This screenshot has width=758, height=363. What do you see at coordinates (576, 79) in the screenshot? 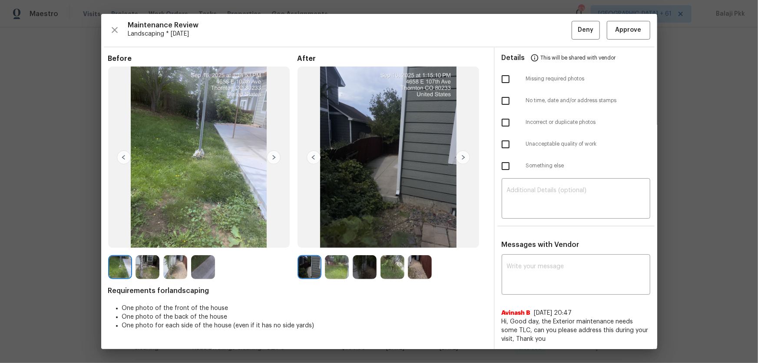
I see `div: Missing required photos` at bounding box center [576, 79].